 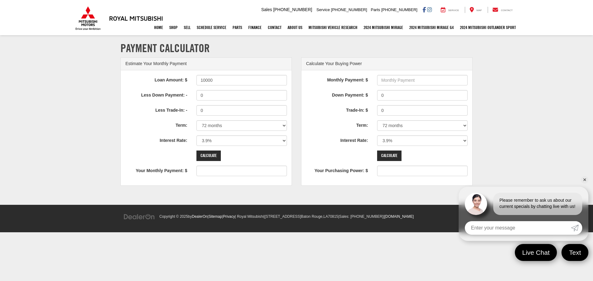 What do you see at coordinates (575, 253) in the screenshot?
I see `span: Text` at bounding box center [575, 253].